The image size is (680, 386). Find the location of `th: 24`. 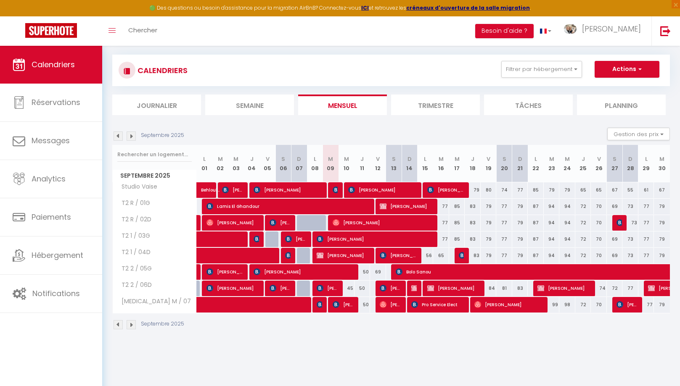

th: 24 is located at coordinates (567, 164).